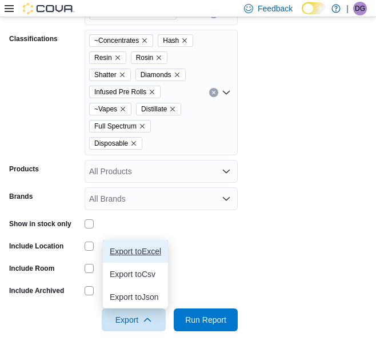  Describe the element at coordinates (360, 9) in the screenshot. I see `div: Dhruv Gambhir` at that location.